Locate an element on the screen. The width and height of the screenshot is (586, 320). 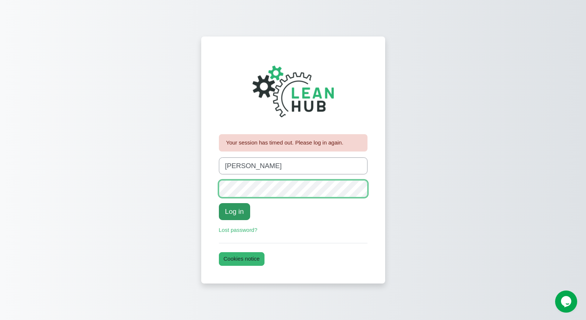
img: The Lean Hub is located at coordinates (293, 91).